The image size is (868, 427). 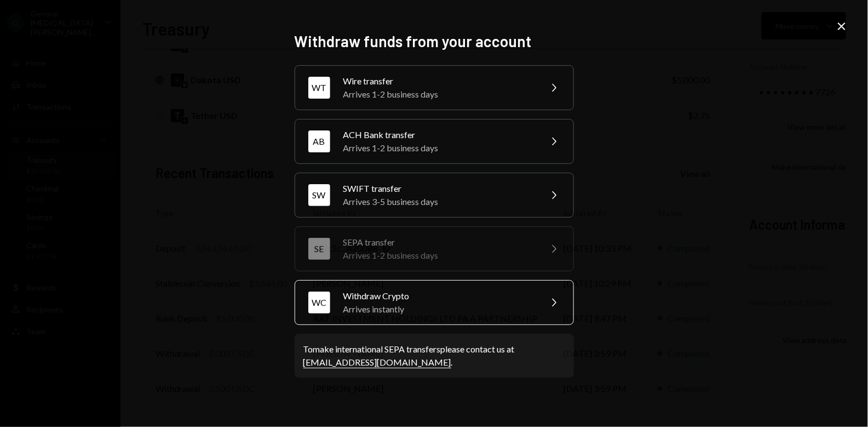 I want to click on button: WTWire transferArrives 1-2 business days, so click(x=434, y=88).